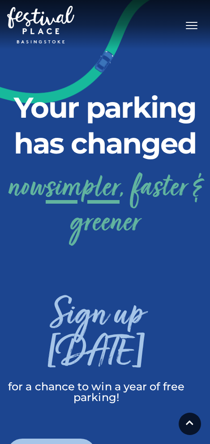 The width and height of the screenshot is (210, 444). What do you see at coordinates (41, 25) in the screenshot?
I see `img: Festival Place Logo` at bounding box center [41, 25].